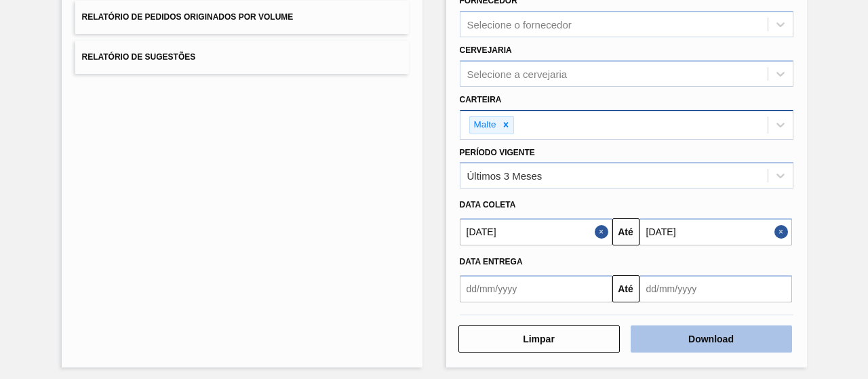  I want to click on button: Download, so click(711, 338).